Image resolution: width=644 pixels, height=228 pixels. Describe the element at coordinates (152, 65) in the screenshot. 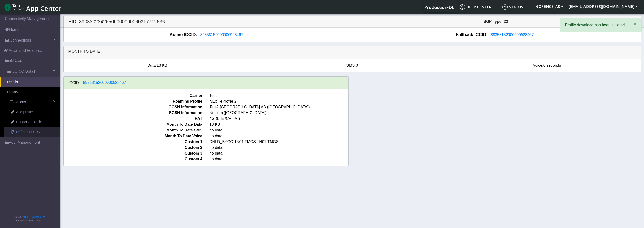

I see `span: Data:` at that location.